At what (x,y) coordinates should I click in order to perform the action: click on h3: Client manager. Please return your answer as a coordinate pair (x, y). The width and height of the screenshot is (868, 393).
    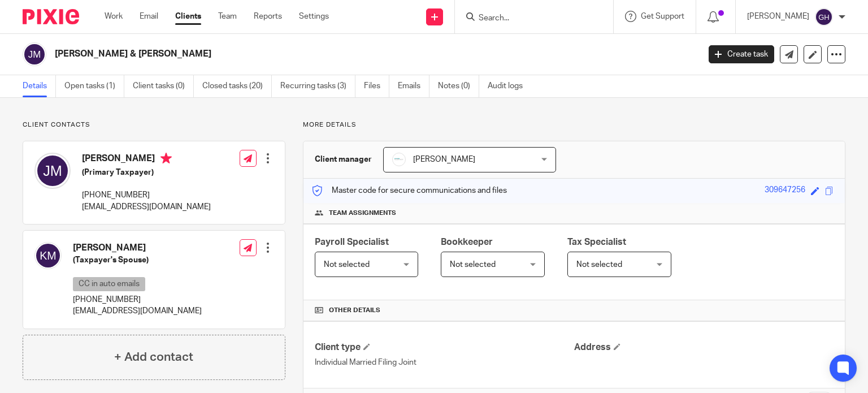
    Looking at the image, I should click on (343, 159).